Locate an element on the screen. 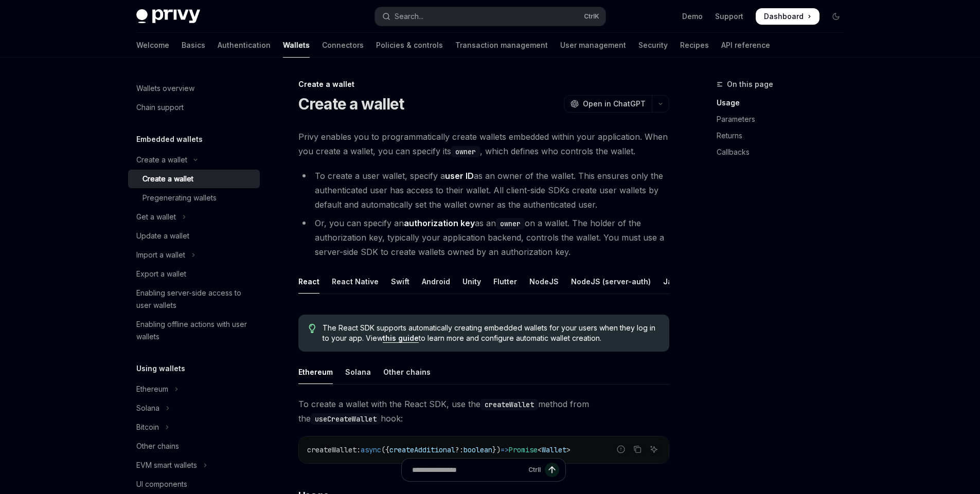 The width and height of the screenshot is (980, 494). li: Or, you can specify an as an on a wallet. The holder of the authorization key, typically your app... is located at coordinates (483, 238).